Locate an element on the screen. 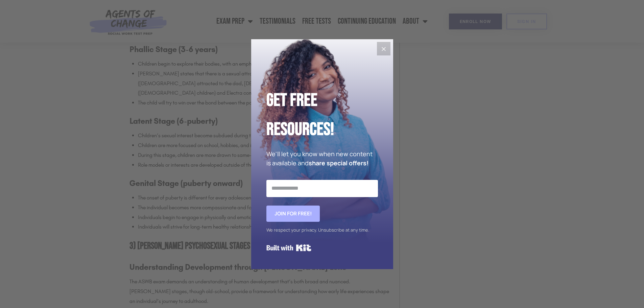 This screenshot has height=308, width=644. h2: Get Free Resources! is located at coordinates (322, 115).